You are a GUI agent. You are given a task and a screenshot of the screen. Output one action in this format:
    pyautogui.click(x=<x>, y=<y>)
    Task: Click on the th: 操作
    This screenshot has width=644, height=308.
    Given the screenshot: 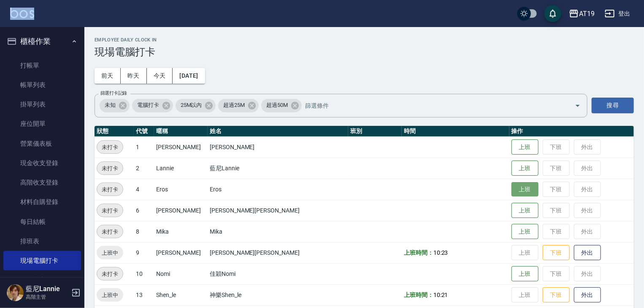 What is the action you would take?
    pyautogui.click(x=571, y=131)
    